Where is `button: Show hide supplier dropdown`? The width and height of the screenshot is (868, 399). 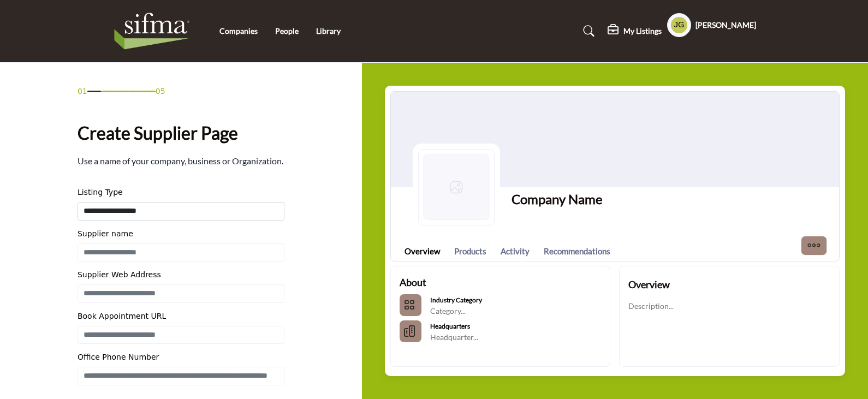 button: Show hide supplier dropdown is located at coordinates (679, 25).